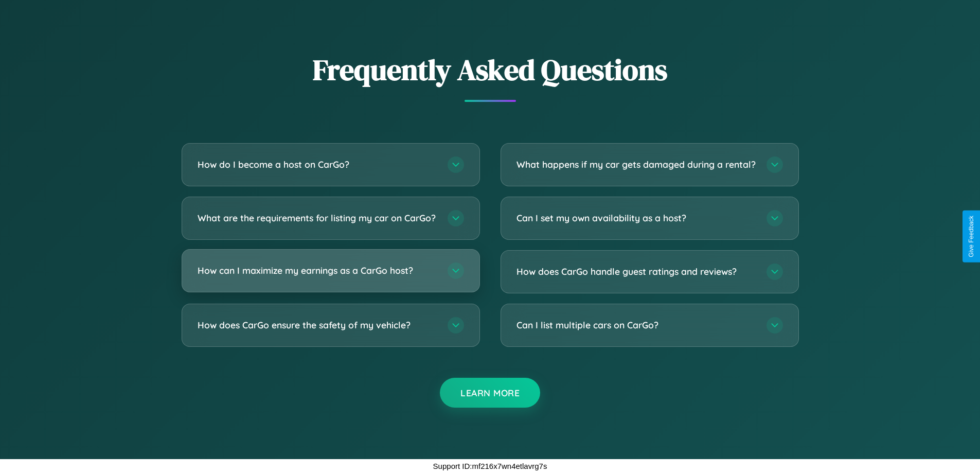 The image size is (980, 473). What do you see at coordinates (317, 325) in the screenshot?
I see `h3: How does CarGo ensure the safety of my vehicle?` at bounding box center [317, 325].